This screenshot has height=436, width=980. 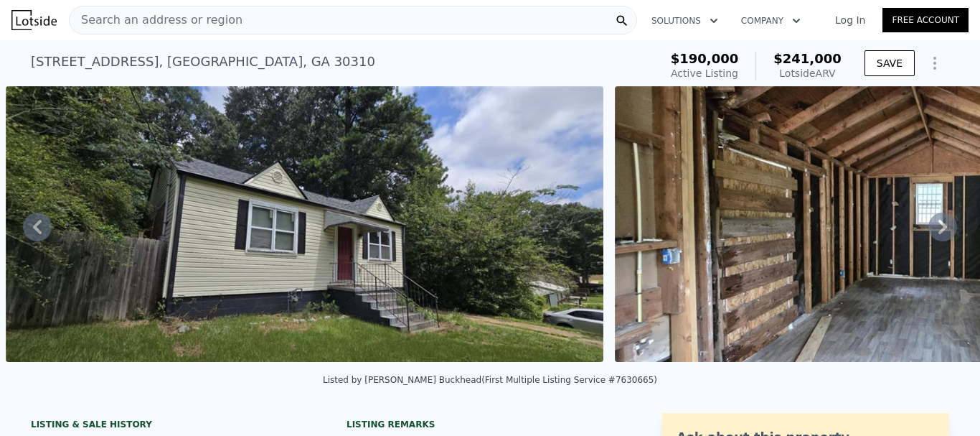 I want to click on span: $190,000, so click(x=704, y=58).